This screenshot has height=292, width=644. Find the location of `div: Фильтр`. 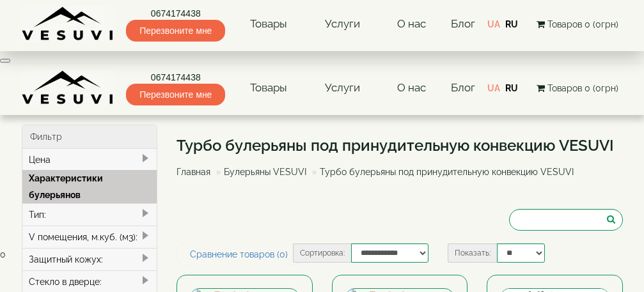

div: Фильтр is located at coordinates (89, 137).